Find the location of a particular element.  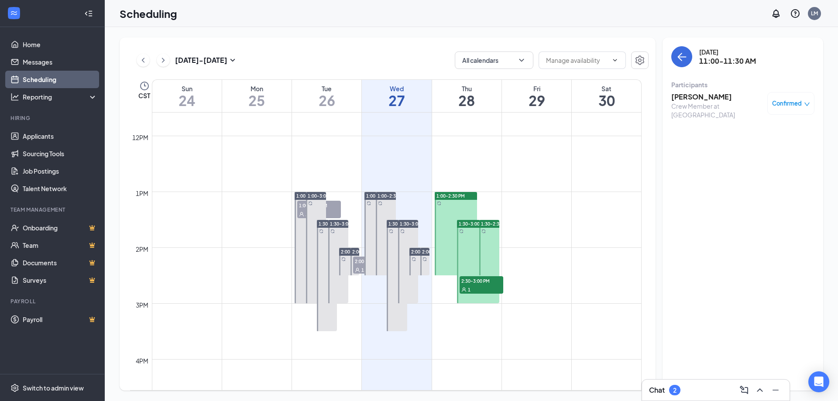

h1: 24 is located at coordinates (187, 100).